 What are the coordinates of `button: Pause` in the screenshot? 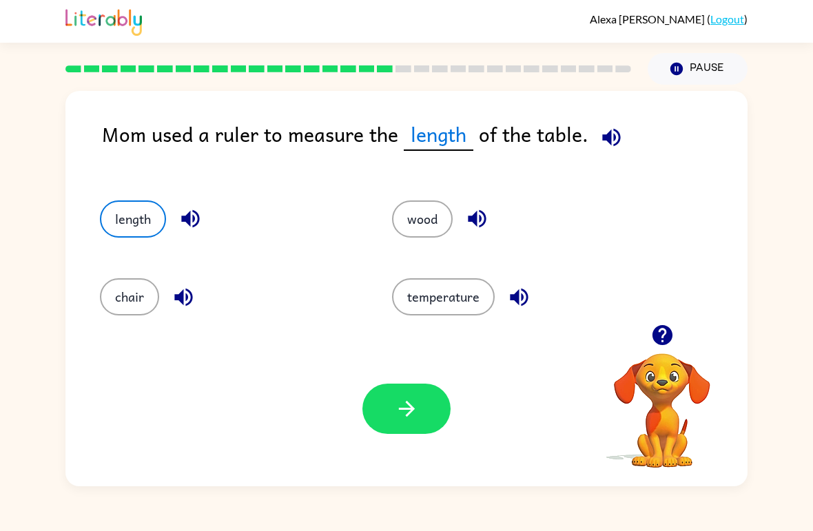 It's located at (697, 69).